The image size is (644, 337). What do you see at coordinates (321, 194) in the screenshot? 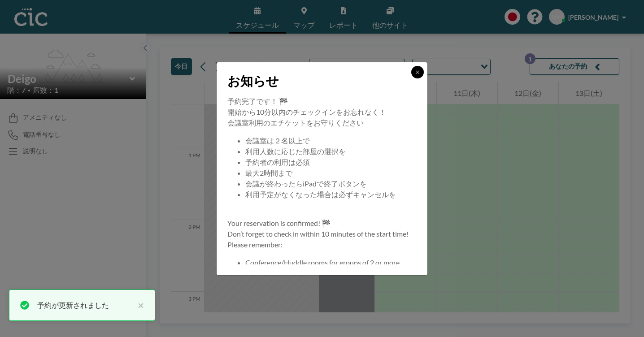
I see `span: 利用予定がなくなった場合は必ずキャンセルを` at bounding box center [321, 194].